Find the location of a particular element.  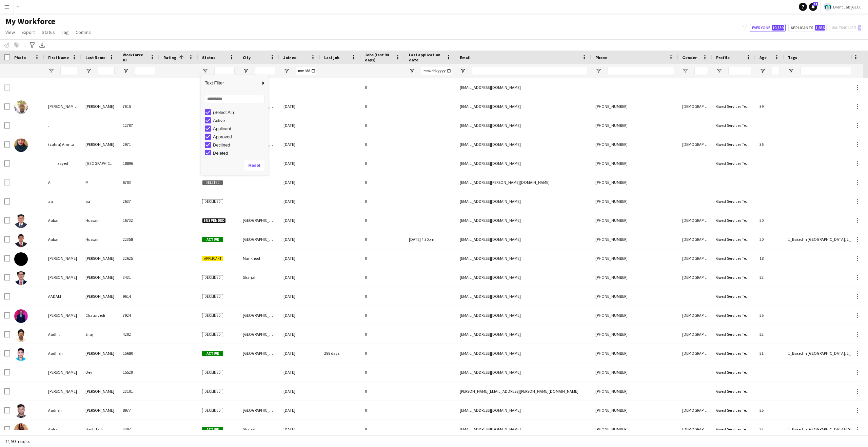

span: Active is located at coordinates (212, 354).